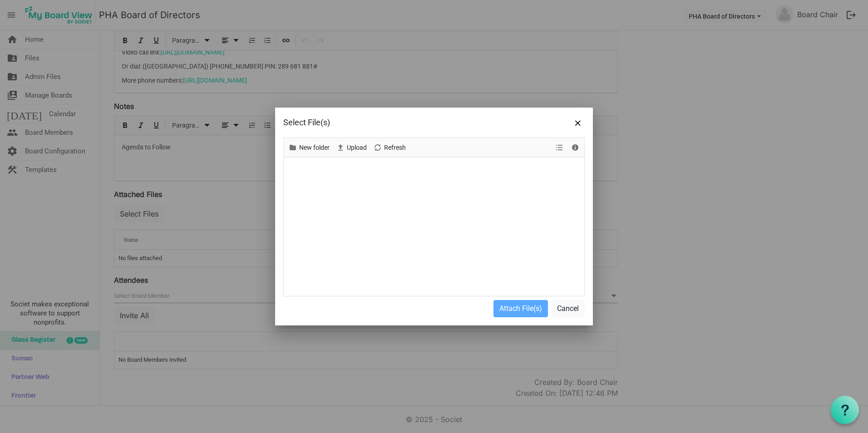  What do you see at coordinates (357, 148) in the screenshot?
I see `span: Upload` at bounding box center [357, 148].